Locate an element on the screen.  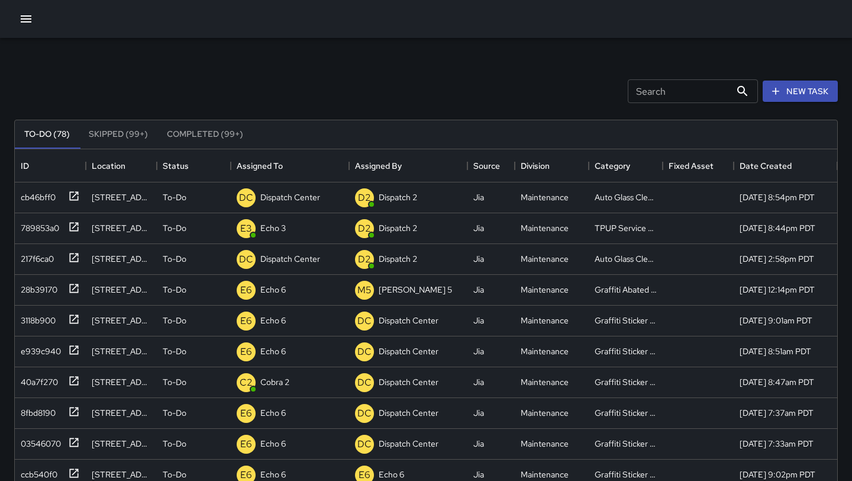
button: To-Do (78) is located at coordinates (47, 134).